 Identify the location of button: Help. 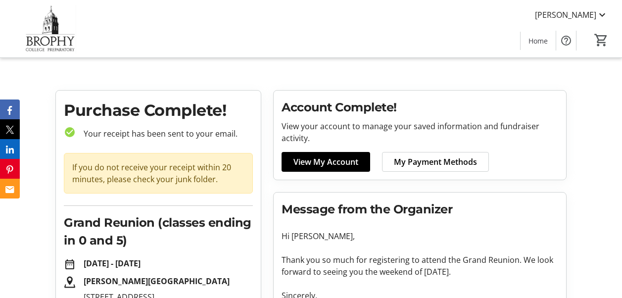
(566, 41).